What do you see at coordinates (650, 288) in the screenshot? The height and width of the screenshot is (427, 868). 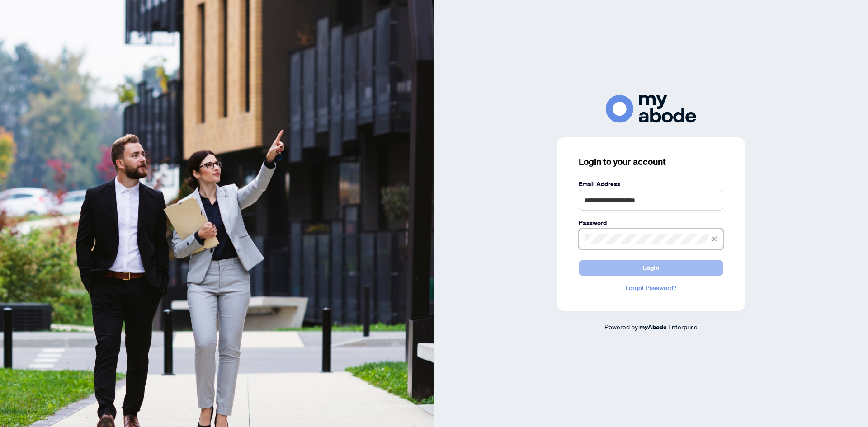 I see `a: Forgot Password?` at bounding box center [650, 288].